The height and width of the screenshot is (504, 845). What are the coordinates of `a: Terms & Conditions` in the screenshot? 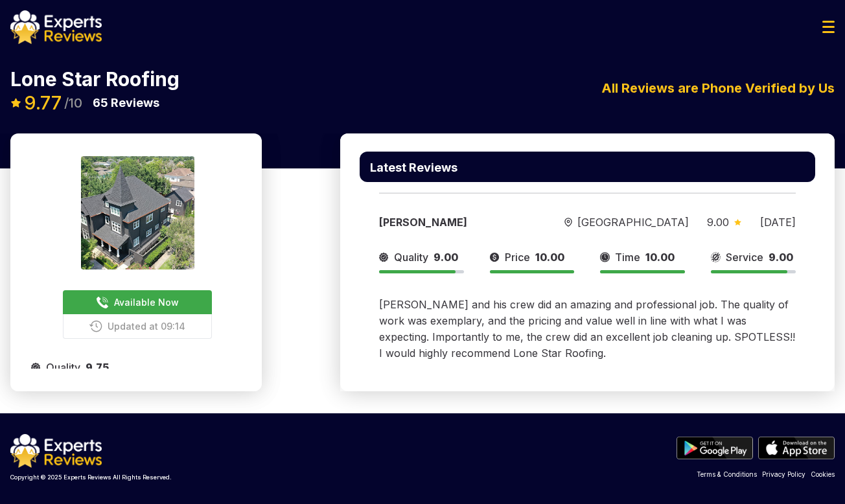 It's located at (726, 474).